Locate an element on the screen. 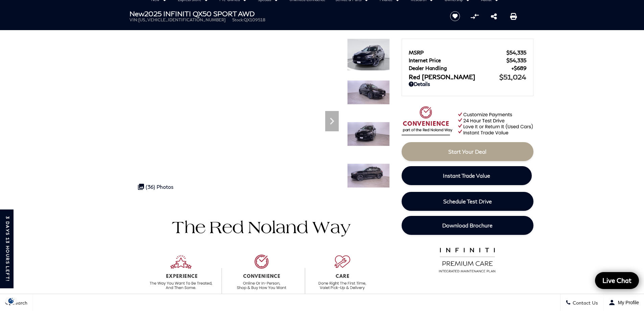  a: Instant Trade Value is located at coordinates (467, 176).